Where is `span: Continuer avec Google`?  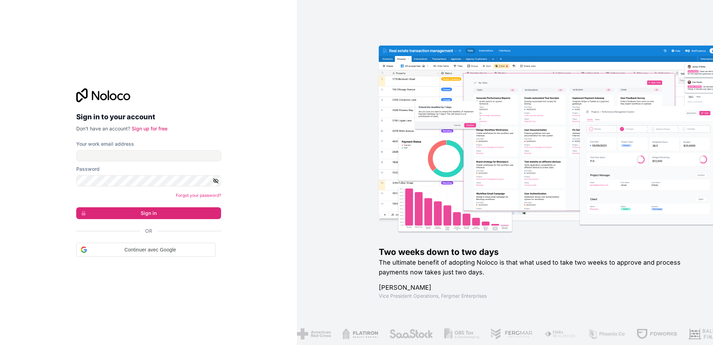
span: Continuer avec Google is located at coordinates (150, 250).